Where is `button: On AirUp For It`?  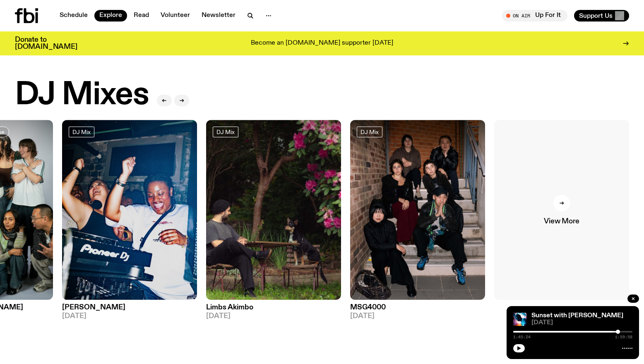
button: On AirUp For It is located at coordinates (535, 16).